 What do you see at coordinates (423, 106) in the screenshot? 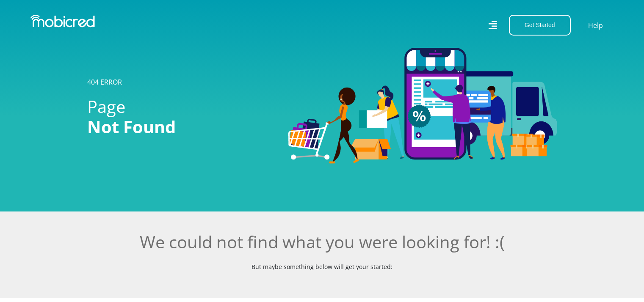
I see `img: Categories` at bounding box center [423, 106].